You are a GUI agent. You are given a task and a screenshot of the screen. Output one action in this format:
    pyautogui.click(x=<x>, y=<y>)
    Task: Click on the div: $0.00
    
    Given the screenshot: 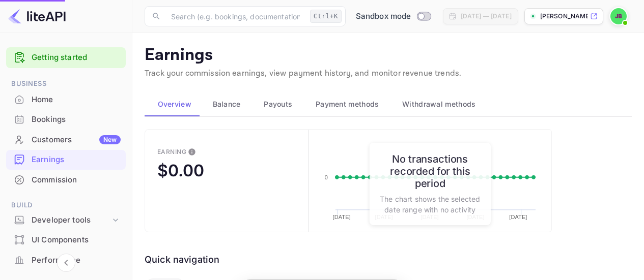 What is the action you would take?
    pyautogui.click(x=181, y=171)
    